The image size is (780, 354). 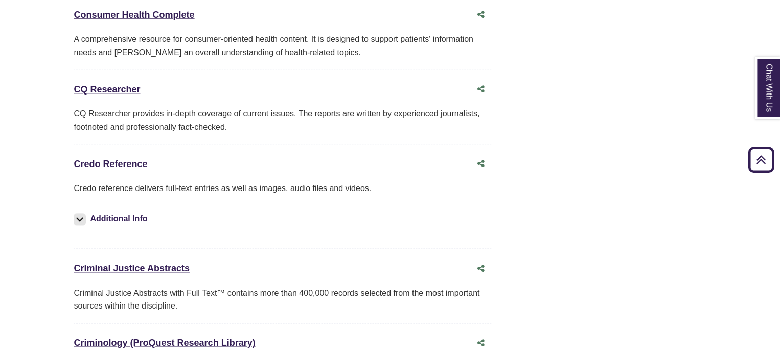 What do you see at coordinates (282, 120) in the screenshot?
I see `div: CQ Researcher provides in-depth coverage of current issues. The reports are written by experience...` at bounding box center [282, 120].